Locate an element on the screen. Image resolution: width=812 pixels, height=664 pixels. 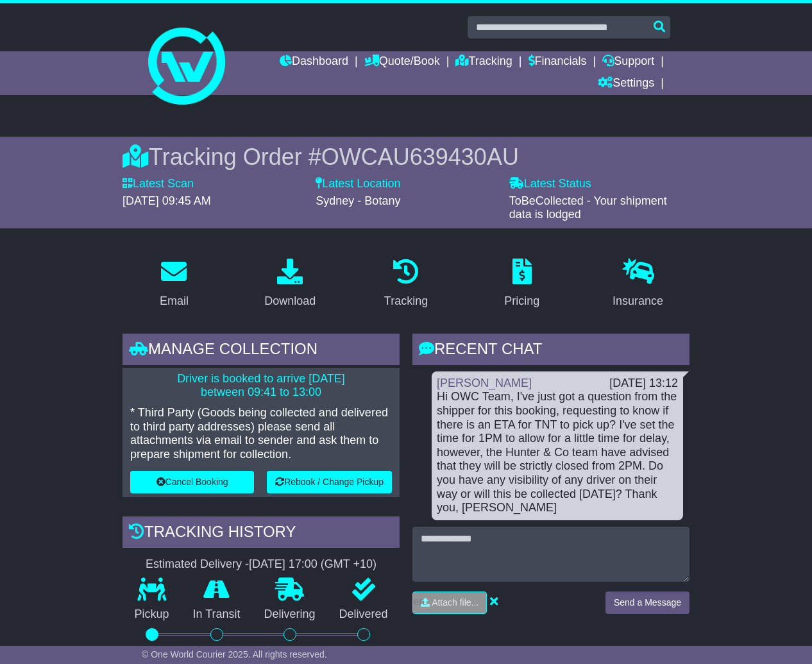
a: Quote/Book is located at coordinates (402, 62).